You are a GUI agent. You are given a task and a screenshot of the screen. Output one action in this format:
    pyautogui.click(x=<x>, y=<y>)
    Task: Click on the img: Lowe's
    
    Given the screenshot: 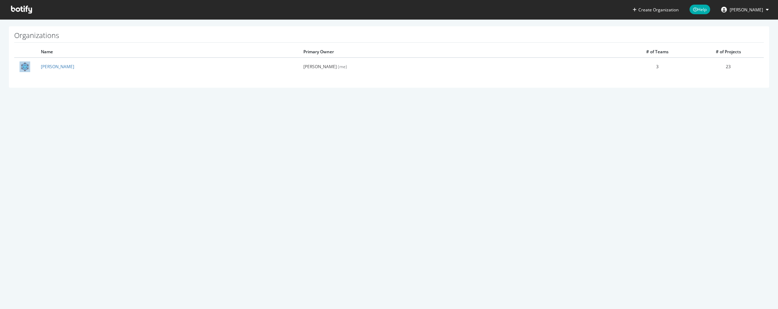 What is the action you would take?
    pyautogui.click(x=25, y=67)
    